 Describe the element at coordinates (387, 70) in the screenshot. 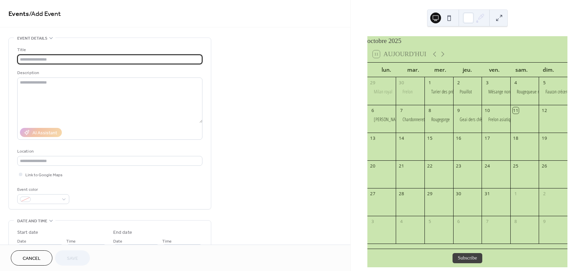

I see `div: lun.` at that location.